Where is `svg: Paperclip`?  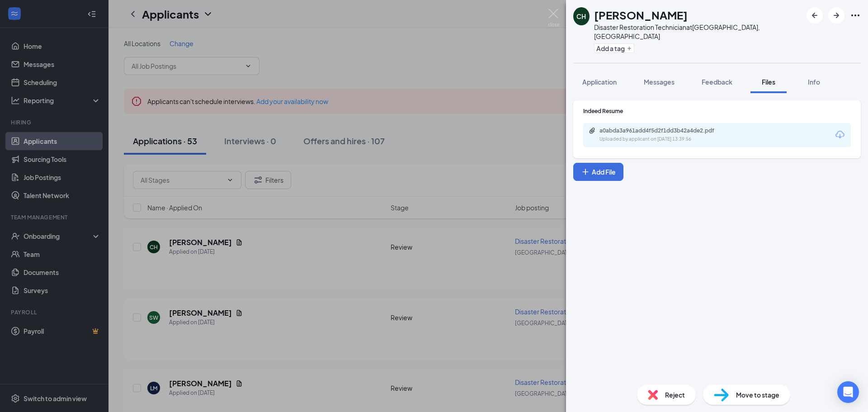 svg: Paperclip is located at coordinates (592, 131).